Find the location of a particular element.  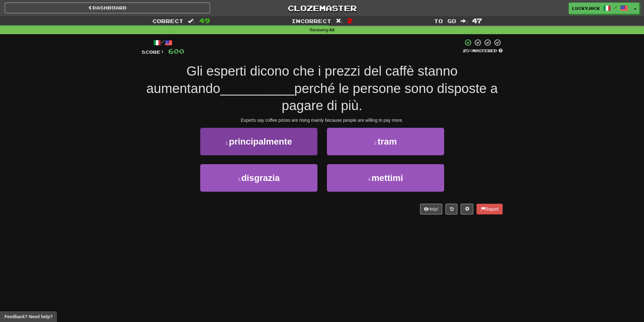

span: Score: is located at coordinates (153, 52).